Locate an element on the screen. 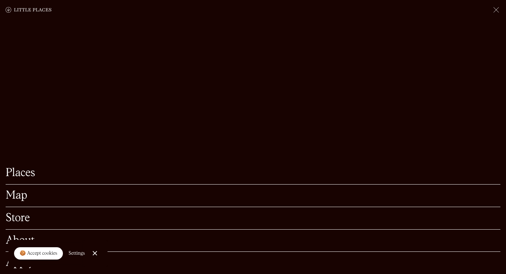 The width and height of the screenshot is (506, 274). a: Apply is located at coordinates (253, 262).